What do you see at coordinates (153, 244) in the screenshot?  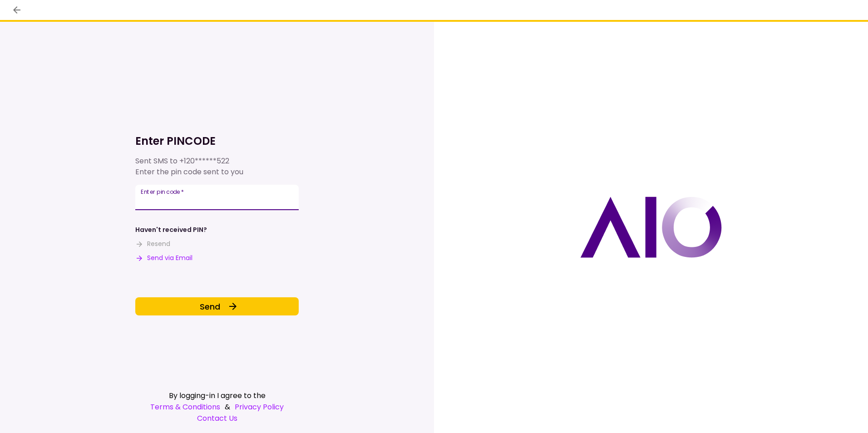 I see `button: Resend` at bounding box center [153, 244].